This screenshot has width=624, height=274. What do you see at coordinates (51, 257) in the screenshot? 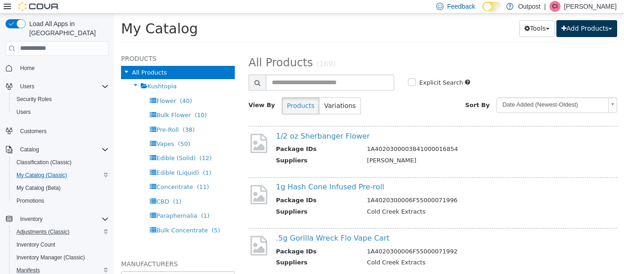
I see `a: Inventory Manager (Classic)` at bounding box center [51, 257].